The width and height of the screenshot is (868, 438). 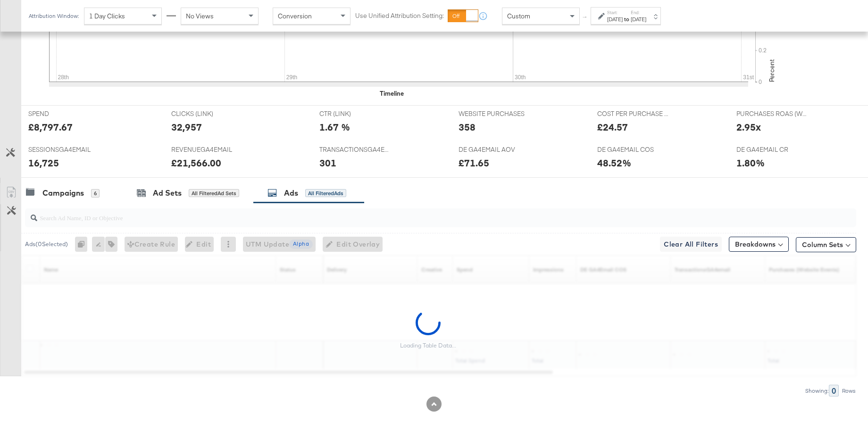 I want to click on div: All Filtered Ads, so click(x=325, y=193).